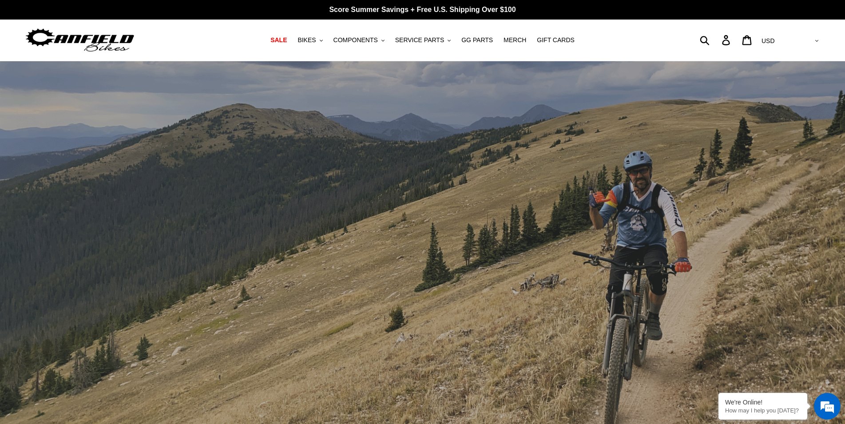 This screenshot has height=424, width=845. I want to click on span: MERCH, so click(515, 40).